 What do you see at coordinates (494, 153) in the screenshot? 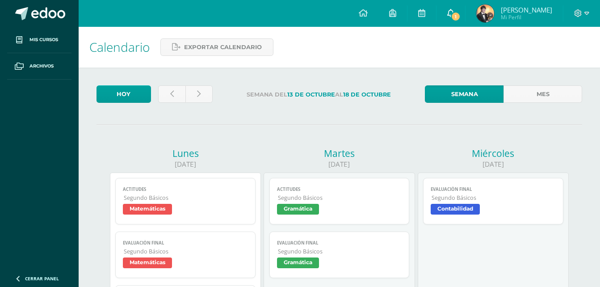
I see `div: Miércoles` at bounding box center [494, 153].